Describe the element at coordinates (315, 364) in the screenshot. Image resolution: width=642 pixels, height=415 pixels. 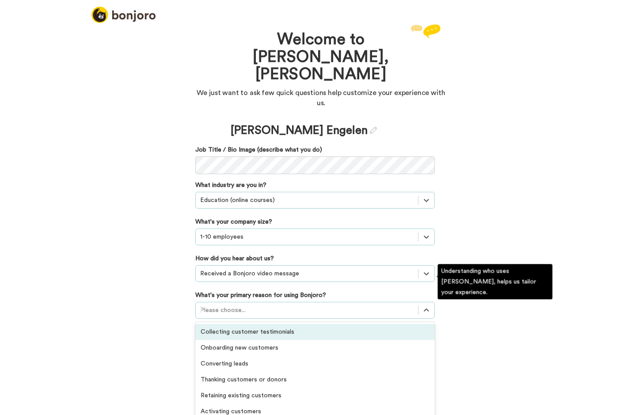
I see `div: Converting leads` at that location.